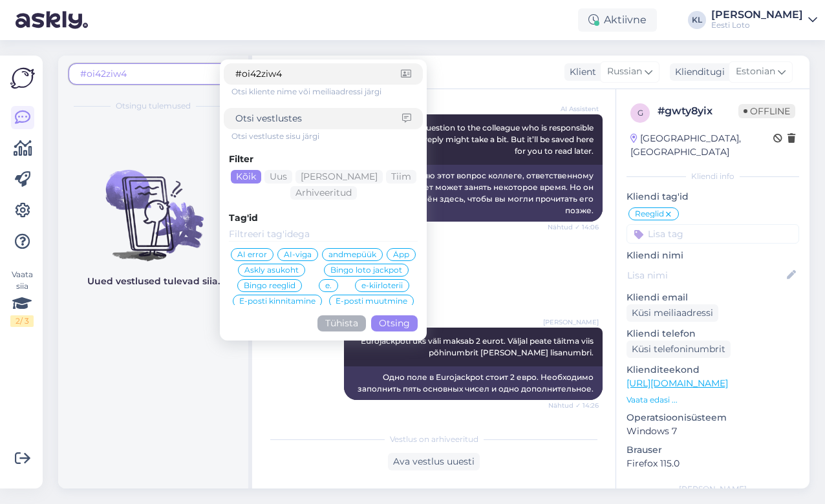  I want to click on p: Kliendi tag'id, so click(713, 196).